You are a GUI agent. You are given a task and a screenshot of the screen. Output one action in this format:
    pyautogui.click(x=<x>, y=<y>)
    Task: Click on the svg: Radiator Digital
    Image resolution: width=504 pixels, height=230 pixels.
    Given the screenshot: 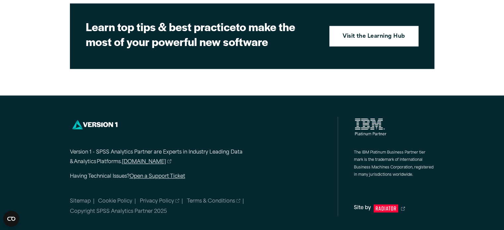 What is the action you would take?
    pyautogui.click(x=386, y=209)
    